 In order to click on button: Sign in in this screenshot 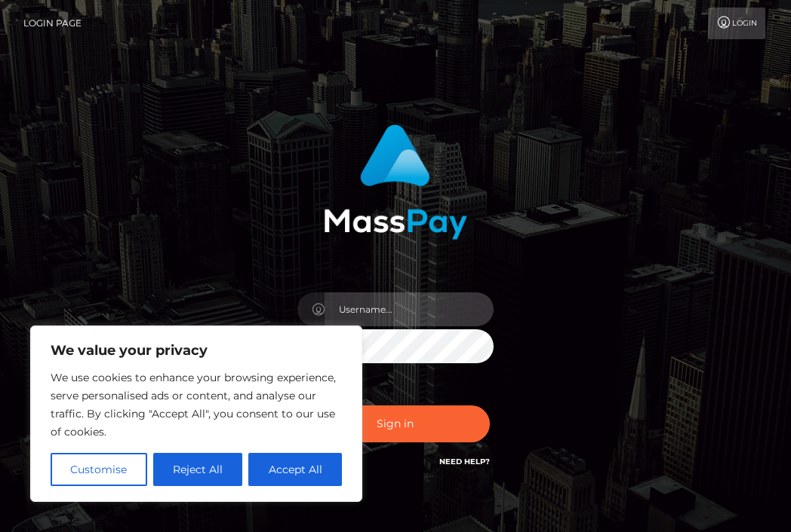, I will do `click(395, 424)`.